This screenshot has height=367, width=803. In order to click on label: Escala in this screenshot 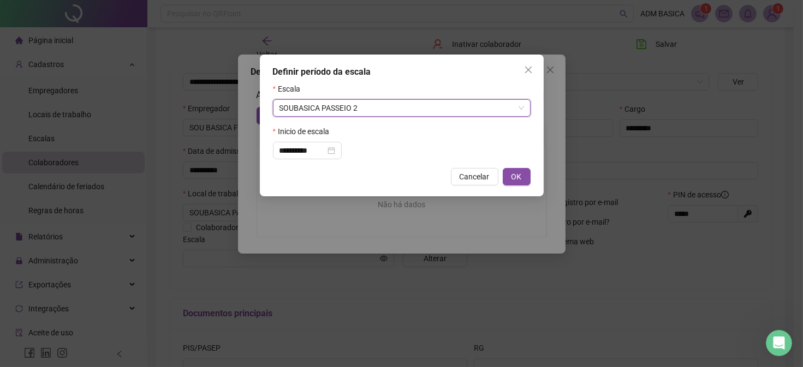, I will do `click(290, 89)`.